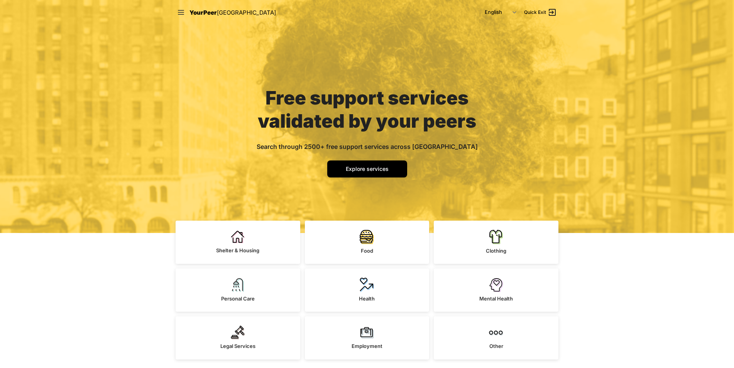 This screenshot has height=368, width=734. I want to click on a: Clothing, so click(496, 242).